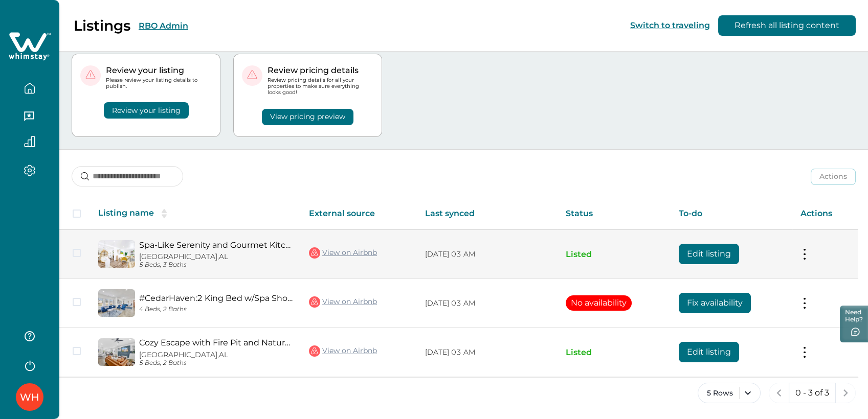 Image resolution: width=868 pixels, height=419 pixels. What do you see at coordinates (216, 309) in the screenshot?
I see `p: 4 Beds, 2 Baths` at bounding box center [216, 309].